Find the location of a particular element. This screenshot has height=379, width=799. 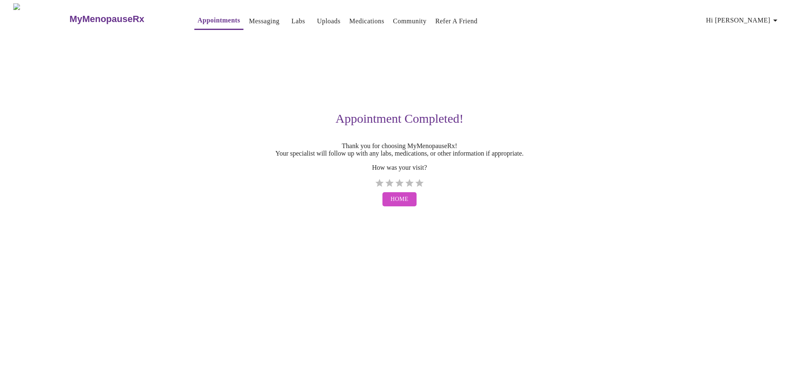

p: Thank you for choosing MyMenopauseRx! Your specialist will follow up with any labs, medications, ... is located at coordinates (400, 150).